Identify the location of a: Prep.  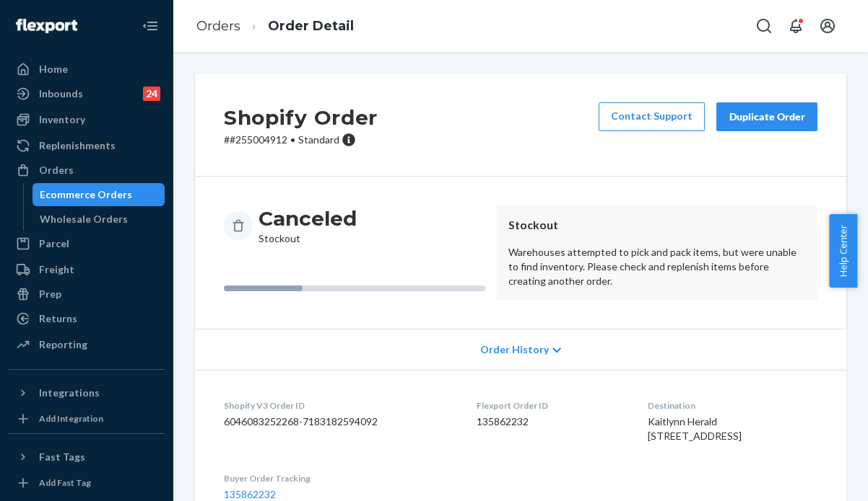
(87, 294).